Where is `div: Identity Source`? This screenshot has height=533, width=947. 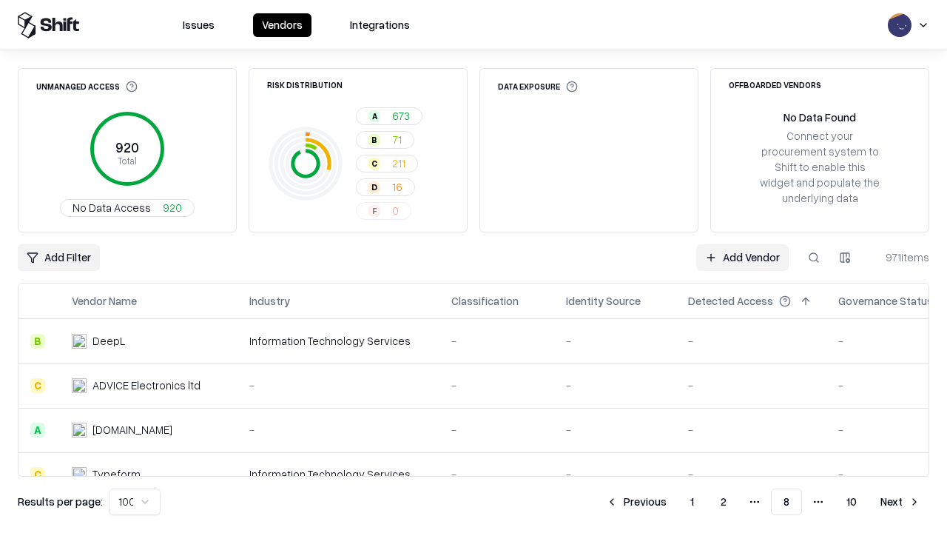 div: Identity Source is located at coordinates (603, 300).